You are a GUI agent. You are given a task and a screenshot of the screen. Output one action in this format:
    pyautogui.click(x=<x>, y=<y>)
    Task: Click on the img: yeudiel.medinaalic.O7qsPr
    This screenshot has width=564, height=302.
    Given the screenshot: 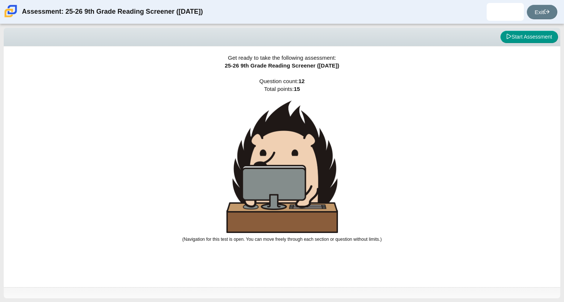 What is the action you would take?
    pyautogui.click(x=505, y=12)
    